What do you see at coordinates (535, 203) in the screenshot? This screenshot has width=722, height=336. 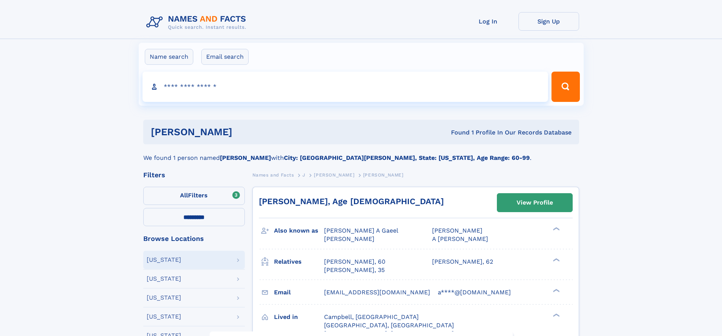 I see `div: View Profile` at bounding box center [535, 203].